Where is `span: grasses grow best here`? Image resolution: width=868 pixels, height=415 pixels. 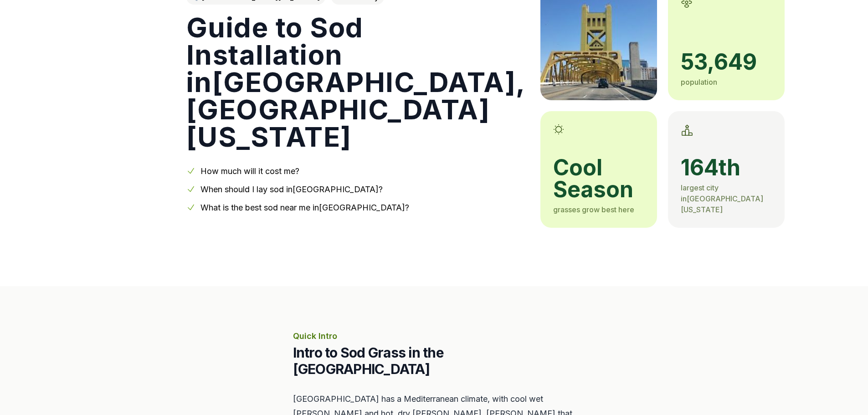
span: grasses grow best here is located at coordinates (593, 209).